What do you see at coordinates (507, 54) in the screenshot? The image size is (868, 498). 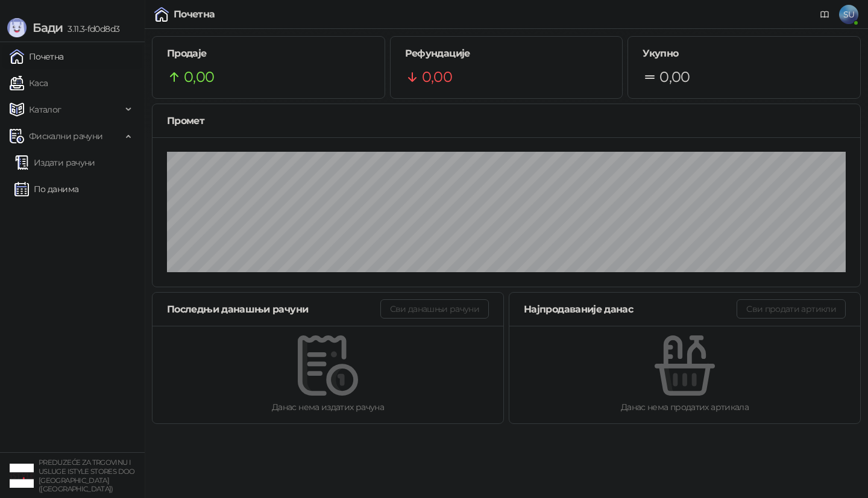 I see `h5: Рефундације` at bounding box center [507, 54].